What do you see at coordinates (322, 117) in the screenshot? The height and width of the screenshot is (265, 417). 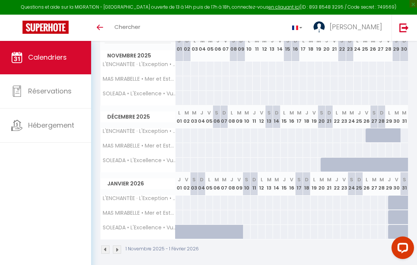 I see `th: 20` at bounding box center [322, 117].